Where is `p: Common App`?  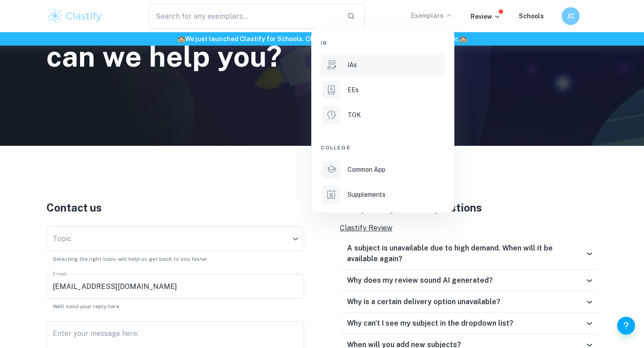
p: Common App is located at coordinates (367, 170).